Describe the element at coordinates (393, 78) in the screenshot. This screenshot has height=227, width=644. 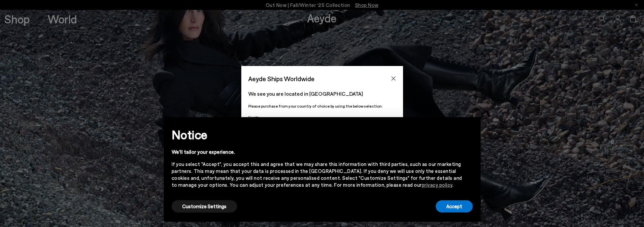
I see `button: Close` at that location.